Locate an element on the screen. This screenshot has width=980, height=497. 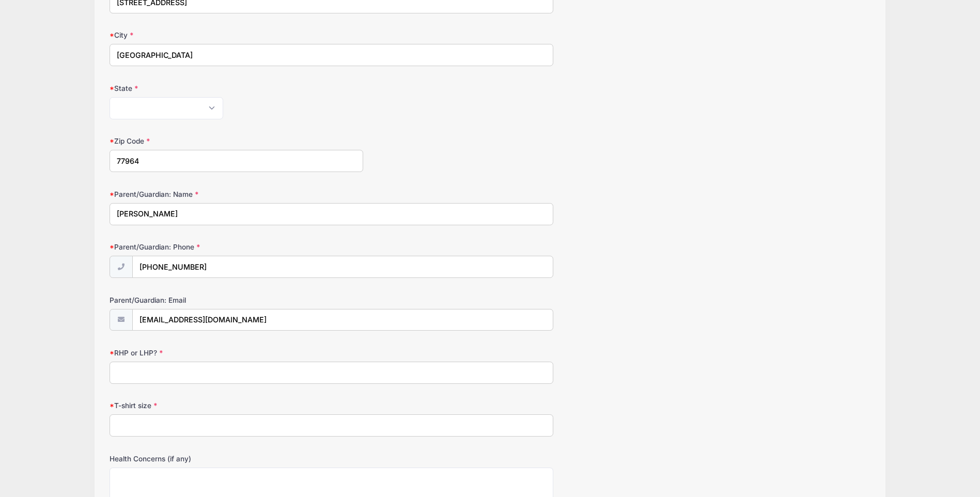
label: Parent/Guardian: Name is located at coordinates (236, 194).